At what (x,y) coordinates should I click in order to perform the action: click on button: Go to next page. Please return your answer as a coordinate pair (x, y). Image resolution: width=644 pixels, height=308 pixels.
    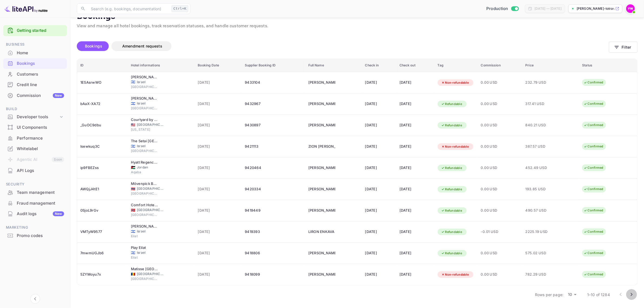
    Looking at the image, I should click on (631, 295).